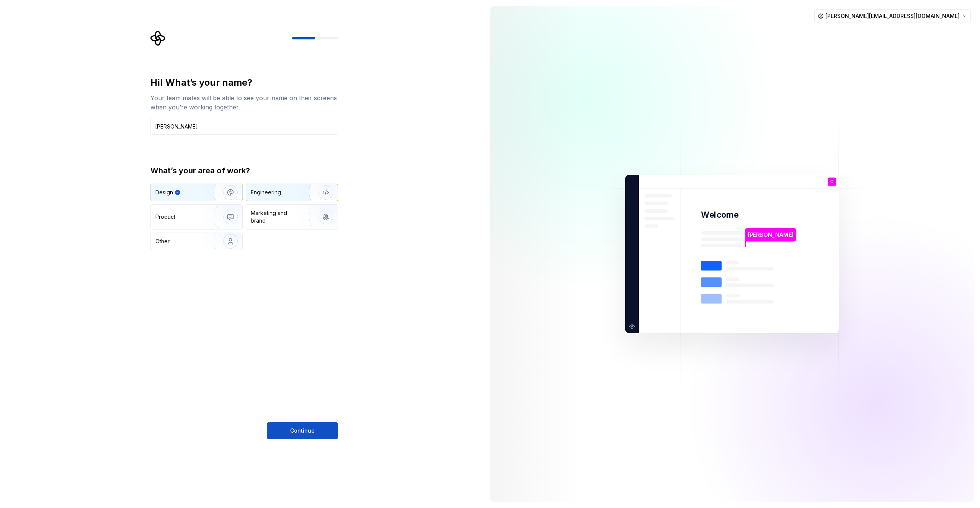 The height and width of the screenshot is (508, 980). Describe the element at coordinates (245, 103) in the screenshot. I see `div: Your team mates will be able to see your name on their screens when you’re working together.` at that location.